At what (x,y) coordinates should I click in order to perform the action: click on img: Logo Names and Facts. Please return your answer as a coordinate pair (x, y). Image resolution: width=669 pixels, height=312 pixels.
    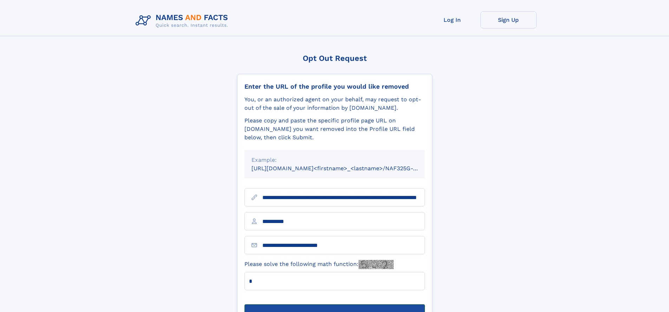
    Looking at the image, I should click on (183, 21).